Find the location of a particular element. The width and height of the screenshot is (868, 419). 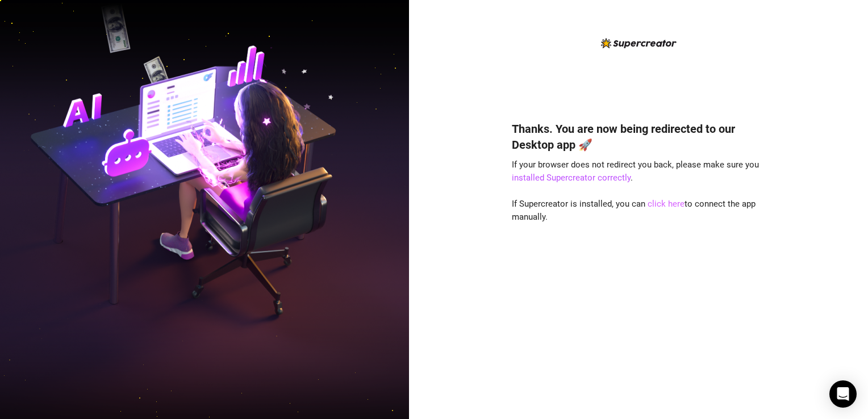

h4: Thanks. You are now being redirected to our Desktop app 🚀 is located at coordinates (638, 137).